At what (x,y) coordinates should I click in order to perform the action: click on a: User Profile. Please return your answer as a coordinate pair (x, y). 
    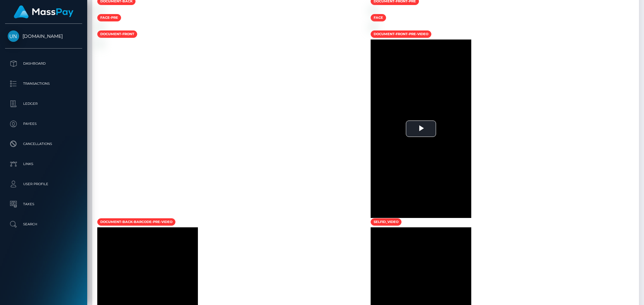
    Looking at the image, I should click on (44, 184).